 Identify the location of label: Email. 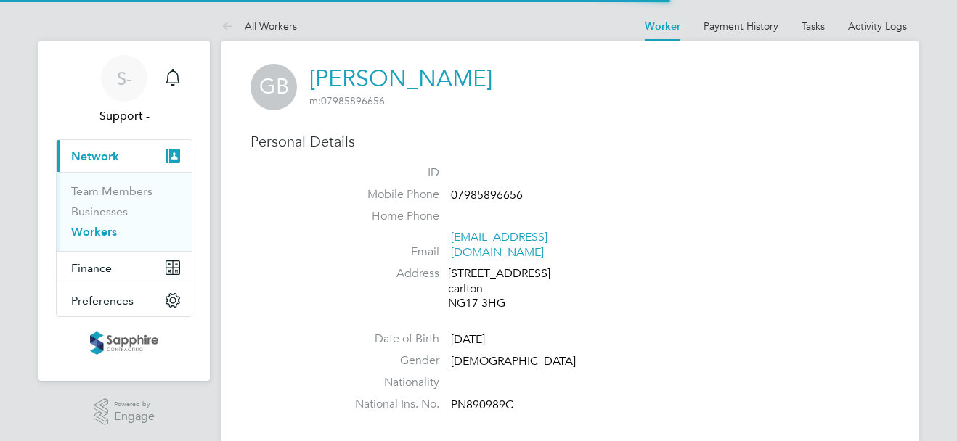
(388, 252).